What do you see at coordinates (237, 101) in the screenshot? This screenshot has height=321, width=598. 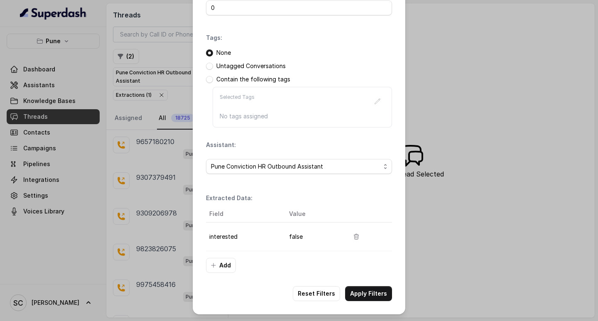 I see `p: Selected Tags` at bounding box center [237, 101].